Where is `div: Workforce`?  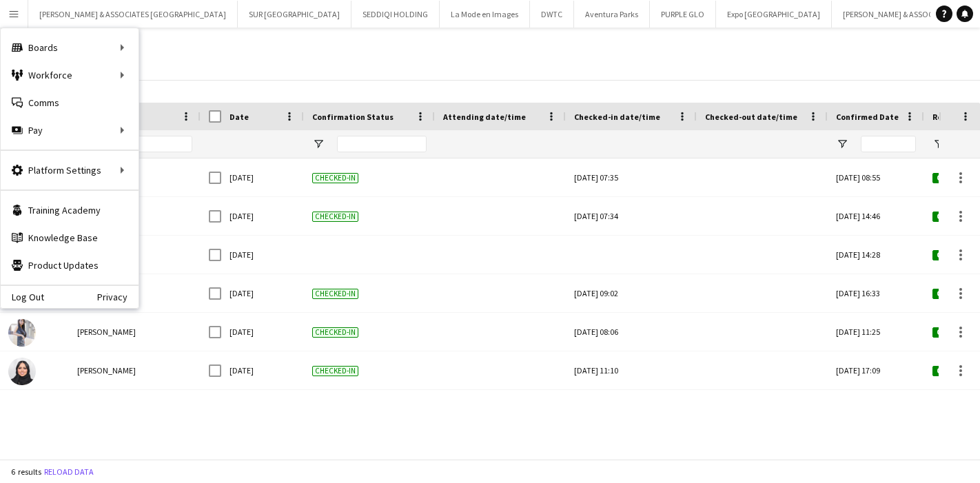
div: Workforce is located at coordinates (69, 75).